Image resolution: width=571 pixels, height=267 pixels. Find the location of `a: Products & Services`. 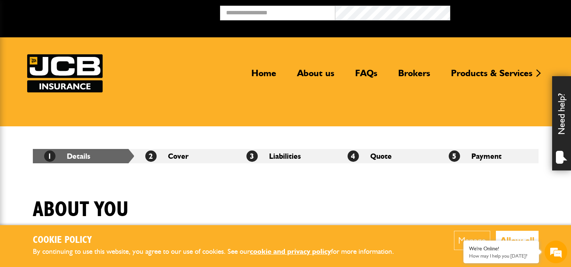

a: Products & Services is located at coordinates (491, 76).